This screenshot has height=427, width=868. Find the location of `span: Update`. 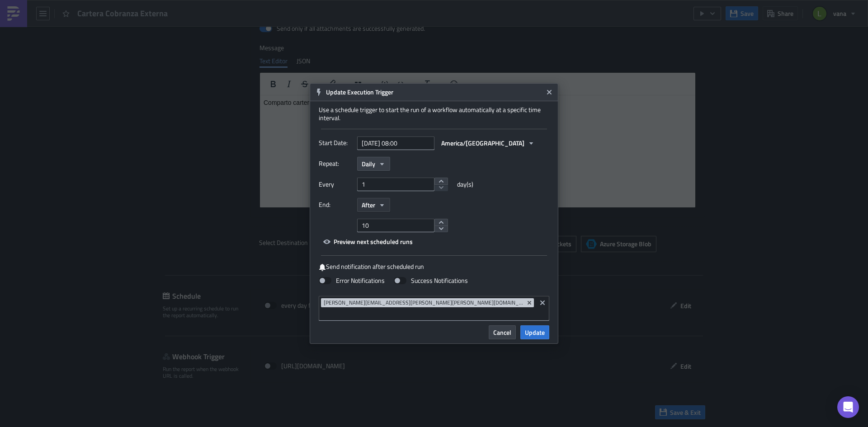

span: Update is located at coordinates (535, 332).